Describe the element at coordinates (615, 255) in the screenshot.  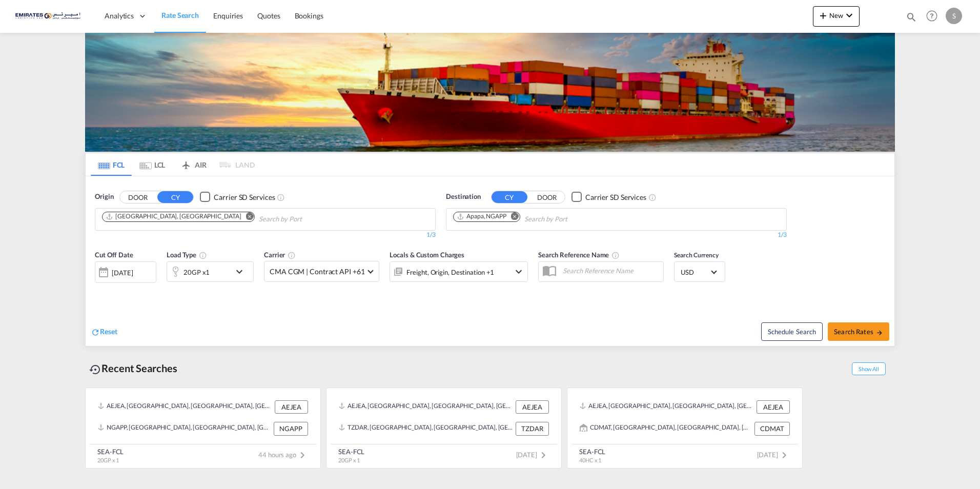
I see `md-icon: Your search will be saved by the below given name` at that location.